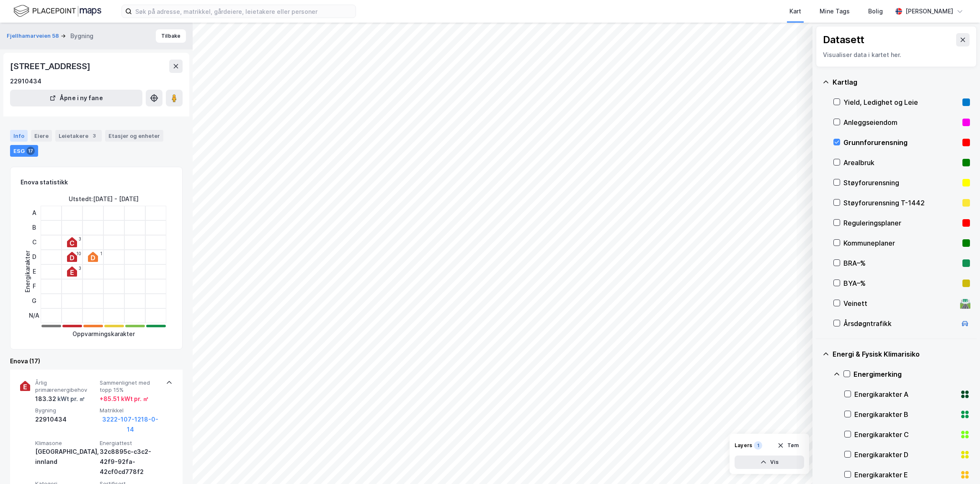 The height and width of the screenshot is (484, 980). What do you see at coordinates (130, 462) in the screenshot?
I see `div: 32c8895c-c3c2-42f9-92fa-42cf0cd778f2` at bounding box center [130, 462].